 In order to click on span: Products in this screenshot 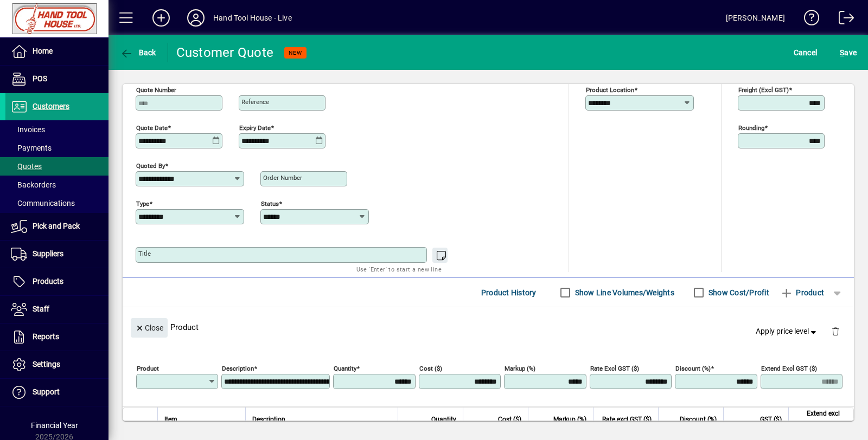, I will do `click(48, 281)`.